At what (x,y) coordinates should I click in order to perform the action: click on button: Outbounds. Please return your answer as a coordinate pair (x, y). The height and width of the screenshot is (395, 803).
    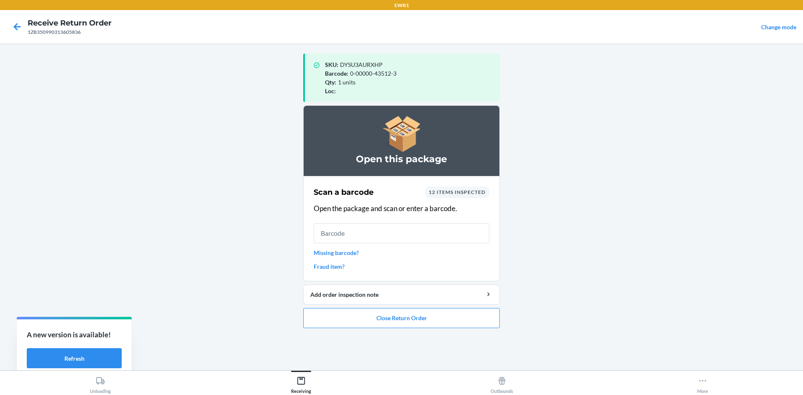
    Looking at the image, I should click on (502, 382).